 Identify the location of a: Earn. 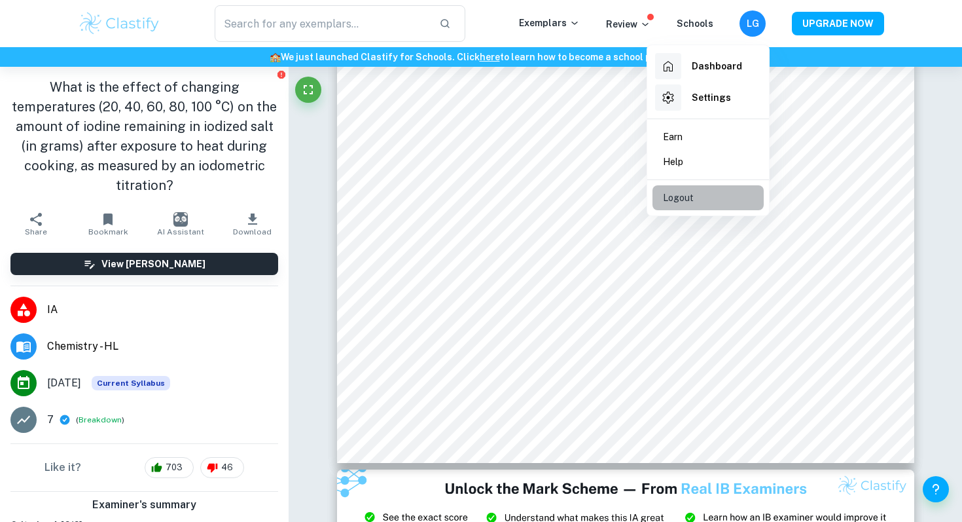
(708, 137).